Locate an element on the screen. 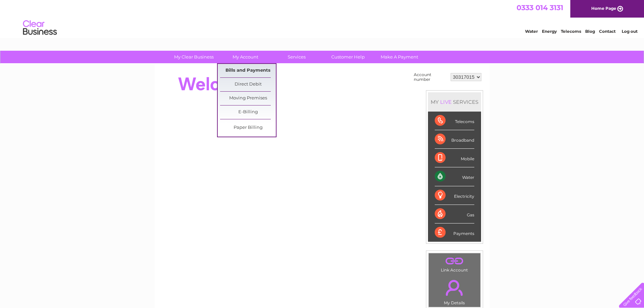  a: Bills and Payments is located at coordinates (248, 71).